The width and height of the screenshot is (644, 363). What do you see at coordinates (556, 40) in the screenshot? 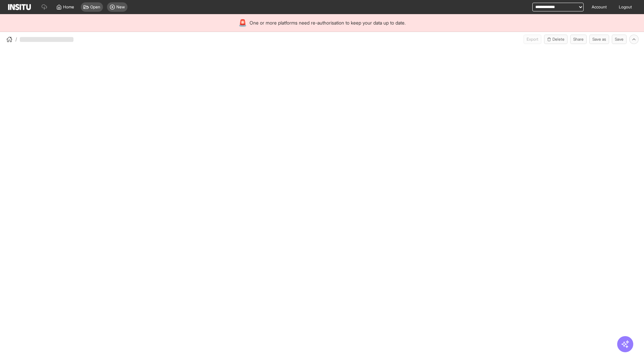
I see `button: Delete` at bounding box center [556, 40].